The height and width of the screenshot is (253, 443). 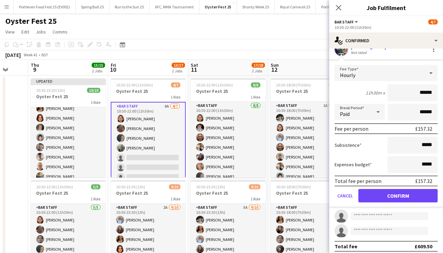 I want to click on span: 11, so click(x=194, y=69).